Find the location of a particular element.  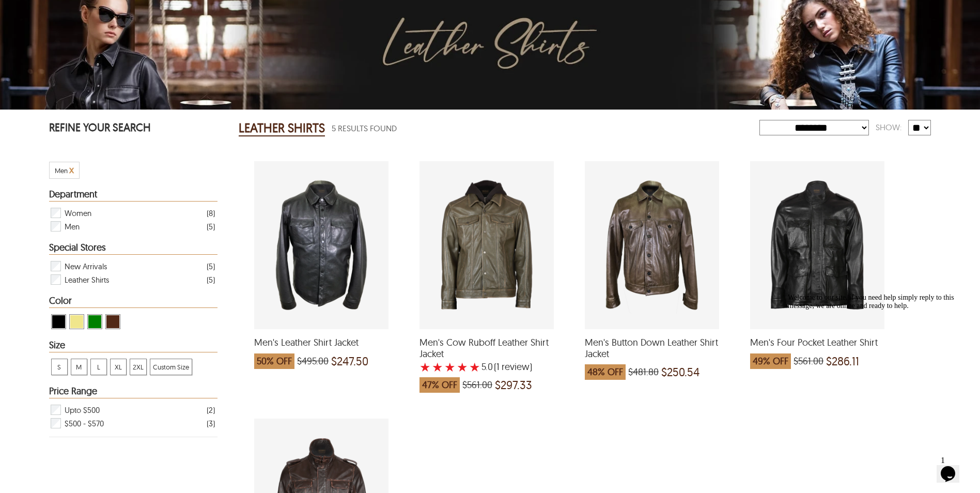

a: Men's Cow Ruboff Leather Shirt Jacket with a 5 Star Rating 1 Product Review which was at a price ... is located at coordinates (487, 361).